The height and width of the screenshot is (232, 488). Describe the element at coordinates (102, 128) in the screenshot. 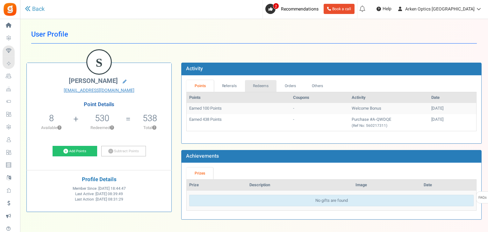

I see `p: Redeemed` at that location.